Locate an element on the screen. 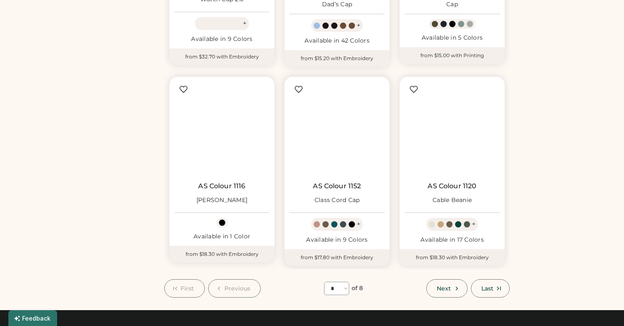  button: Last is located at coordinates (490, 288).